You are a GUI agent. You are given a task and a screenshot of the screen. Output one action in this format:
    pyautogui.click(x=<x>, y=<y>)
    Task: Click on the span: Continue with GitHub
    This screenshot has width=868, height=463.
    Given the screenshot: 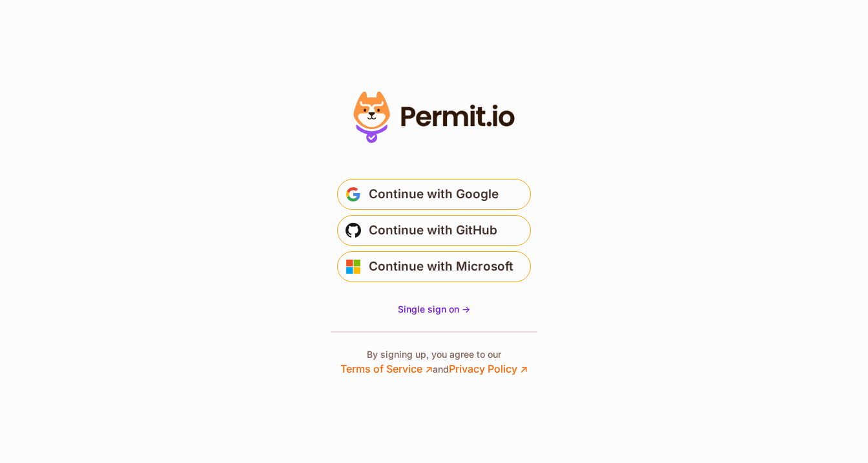 What is the action you would take?
    pyautogui.click(x=433, y=230)
    